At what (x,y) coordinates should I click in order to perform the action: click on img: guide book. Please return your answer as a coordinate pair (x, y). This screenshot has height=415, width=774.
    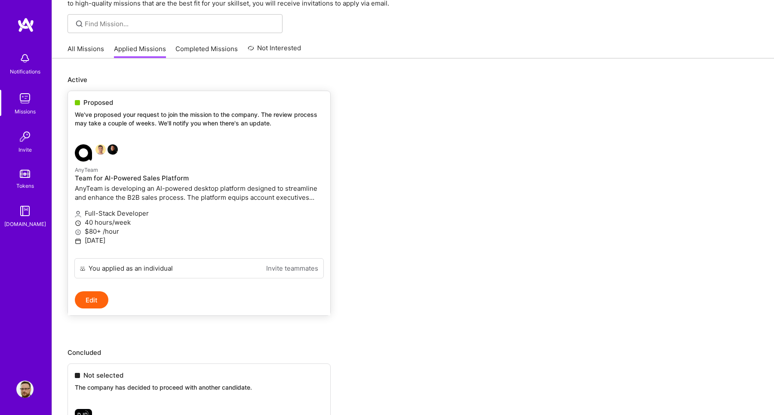
    Looking at the image, I should click on (25, 211).